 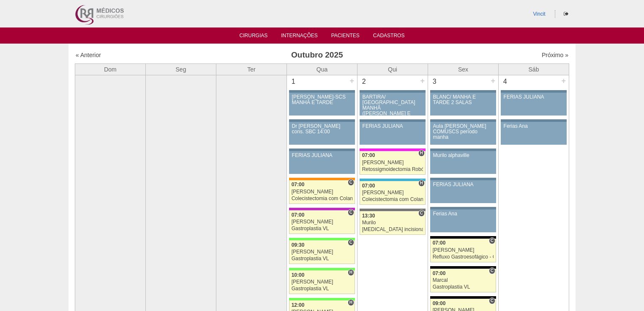 What do you see at coordinates (439, 303) in the screenshot?
I see `span: 09:00` at bounding box center [439, 303].